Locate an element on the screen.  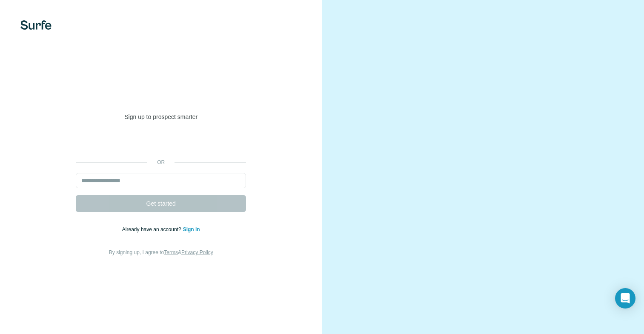
img: Surfe's logo is located at coordinates (36, 25).